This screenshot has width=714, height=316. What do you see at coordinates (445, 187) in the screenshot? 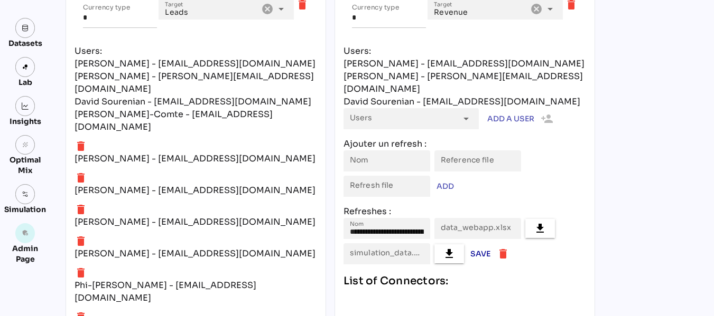
I see `span: ADD` at bounding box center [445, 187].